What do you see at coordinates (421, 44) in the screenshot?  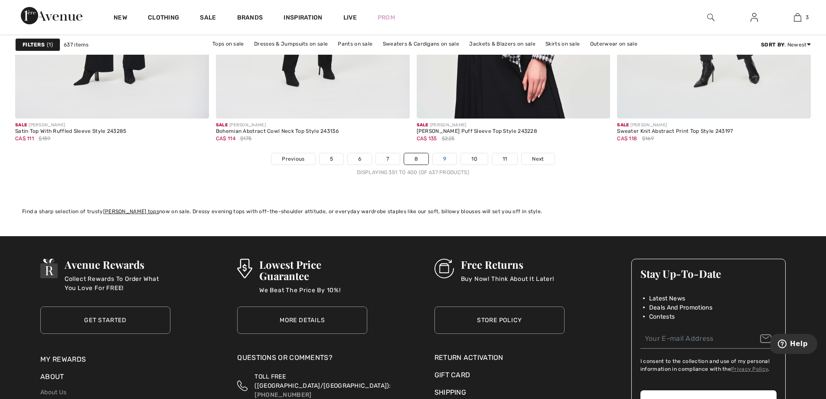 I see `a: Sweaters & Cardigans on sale` at bounding box center [421, 44].